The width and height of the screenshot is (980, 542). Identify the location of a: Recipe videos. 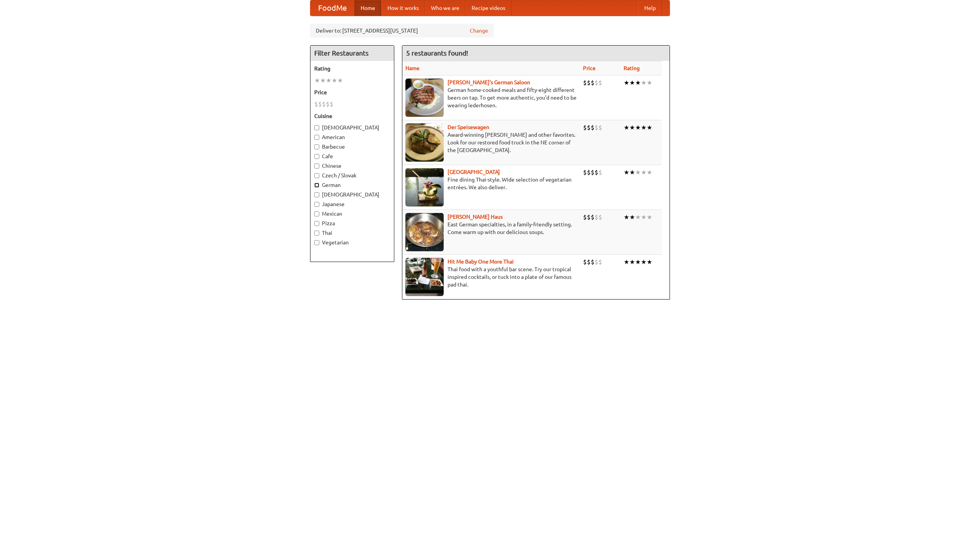
(488, 8).